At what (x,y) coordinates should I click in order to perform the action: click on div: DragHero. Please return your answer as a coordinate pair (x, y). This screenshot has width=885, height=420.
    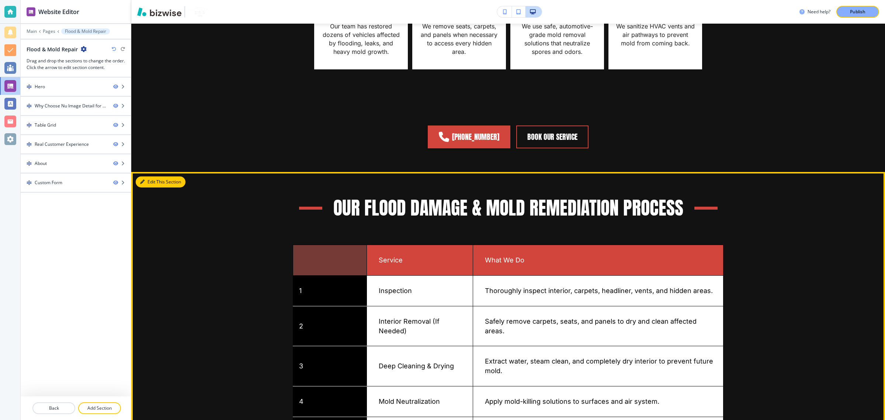
    Looking at the image, I should click on (76, 87).